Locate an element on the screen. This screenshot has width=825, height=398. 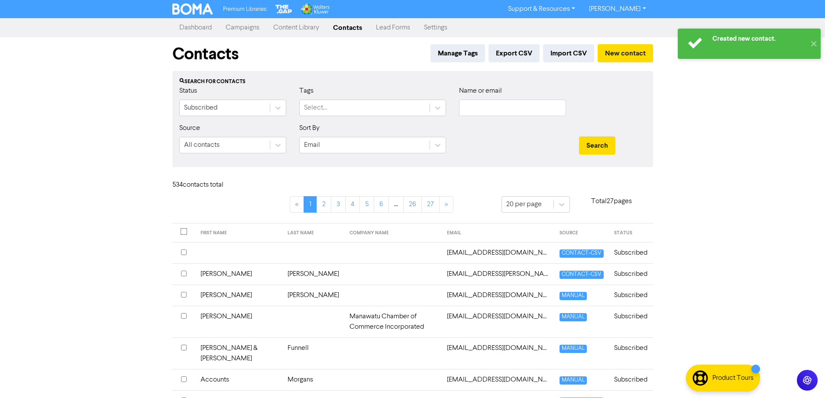
img: BOMA Logo is located at coordinates (193, 9).